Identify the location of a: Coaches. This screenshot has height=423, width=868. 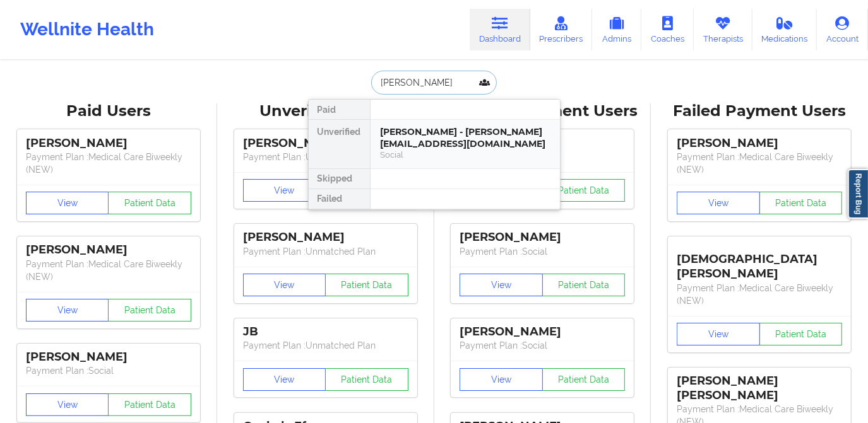
(667, 29).